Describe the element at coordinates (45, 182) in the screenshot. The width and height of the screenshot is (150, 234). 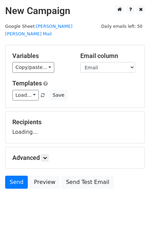
I see `a: Preview` at that location.